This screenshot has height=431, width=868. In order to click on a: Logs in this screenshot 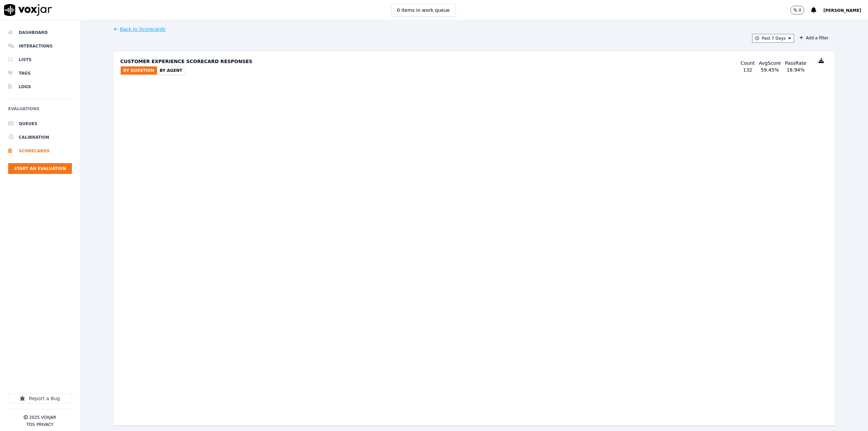, I will do `click(40, 86)`.